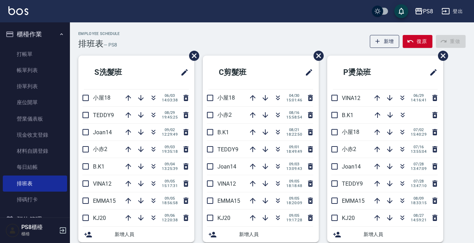 This screenshot has height=243, width=474. Describe the element at coordinates (418, 134) in the screenshot. I see `span: 15:40:29` at that location.